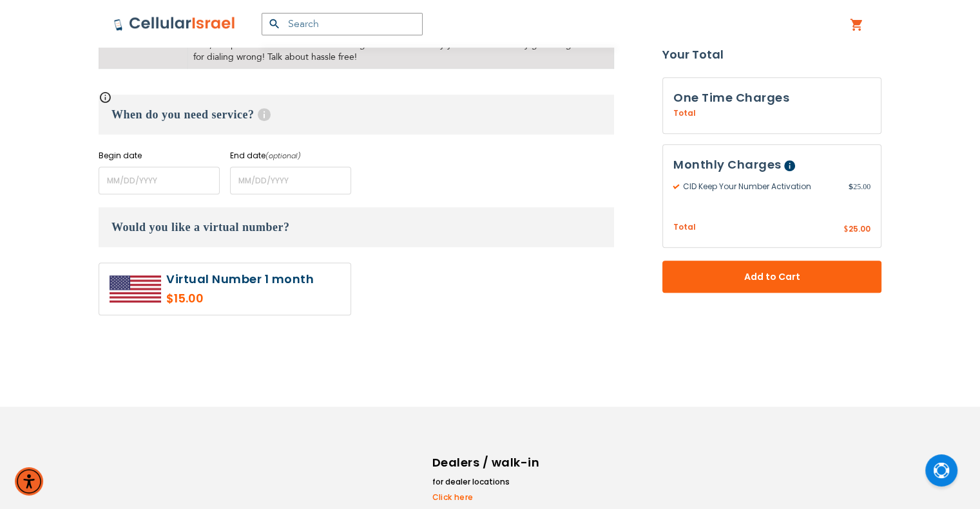 The height and width of the screenshot is (509, 980). I want to click on h6: Dealers / walk-in, so click(487, 463).